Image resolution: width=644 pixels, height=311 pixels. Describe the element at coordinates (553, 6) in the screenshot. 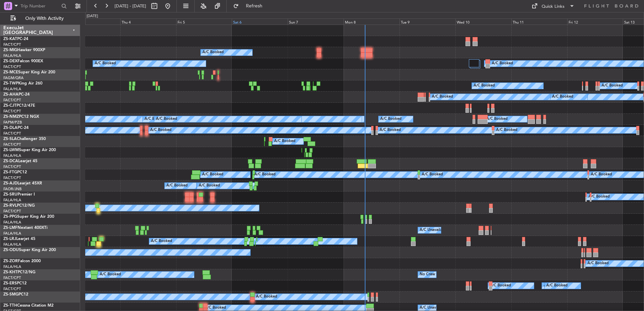

I see `button: Quick Links` at that location.